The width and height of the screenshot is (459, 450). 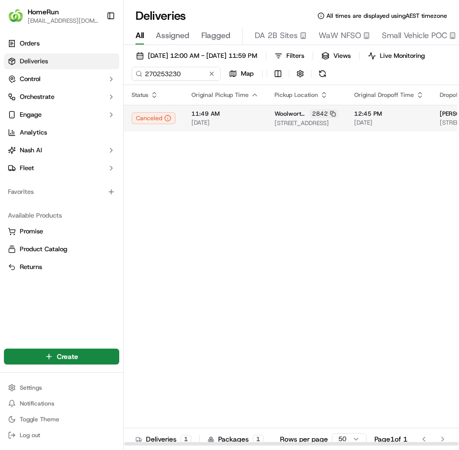 What do you see at coordinates (79, 108) in the screenshot?
I see `div: We're available if you need us!` at bounding box center [79, 108].